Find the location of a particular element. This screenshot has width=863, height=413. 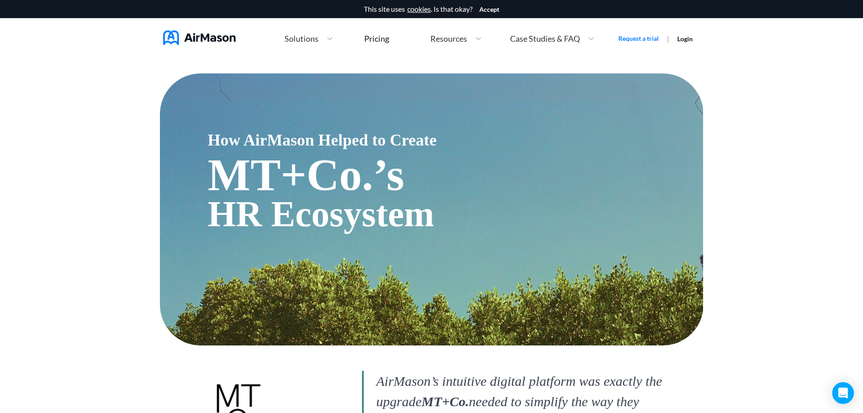

b: MT+Co. is located at coordinates (445, 401).